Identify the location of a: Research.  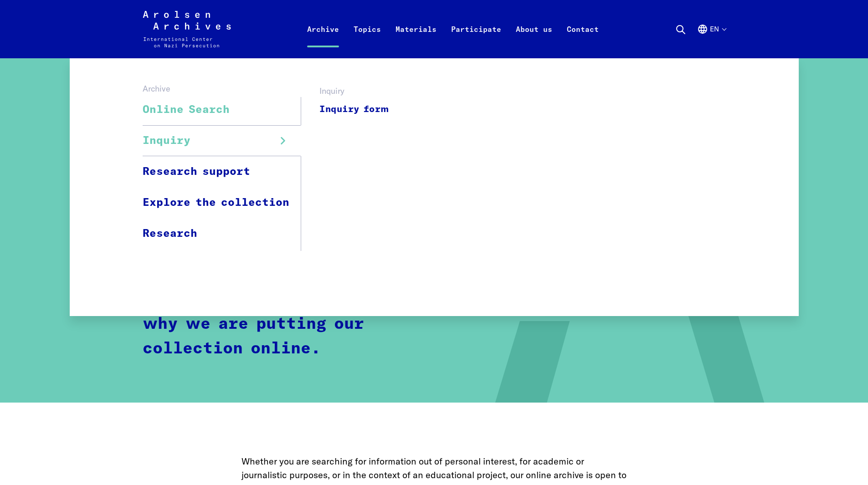
(222, 233).